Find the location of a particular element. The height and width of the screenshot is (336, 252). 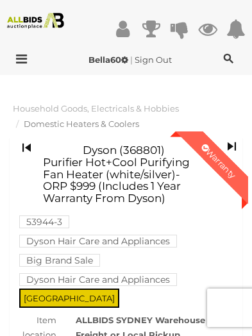

div: Warranty is located at coordinates (219, 161).